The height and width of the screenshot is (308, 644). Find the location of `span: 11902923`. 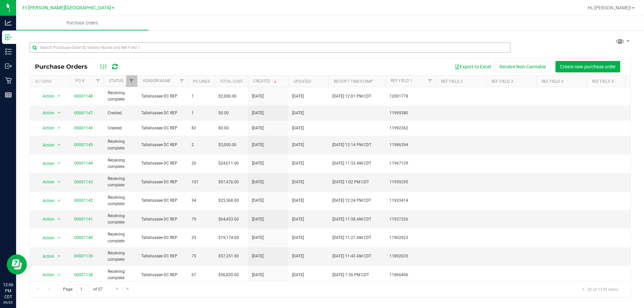

span: 11902923 is located at coordinates (410, 238).